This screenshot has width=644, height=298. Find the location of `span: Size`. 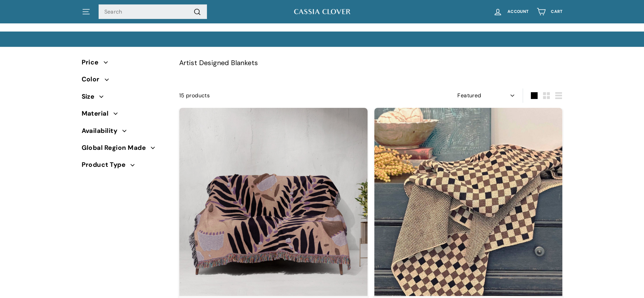

span: Size is located at coordinates (90, 97).